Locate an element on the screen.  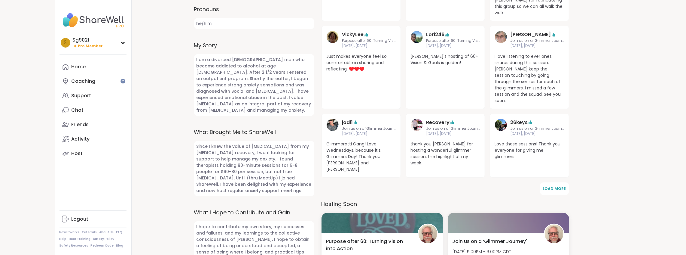
a: Friends is located at coordinates (93, 124).